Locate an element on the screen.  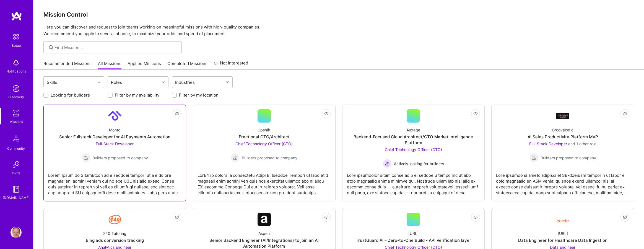
div: Invite is located at coordinates (16, 173).